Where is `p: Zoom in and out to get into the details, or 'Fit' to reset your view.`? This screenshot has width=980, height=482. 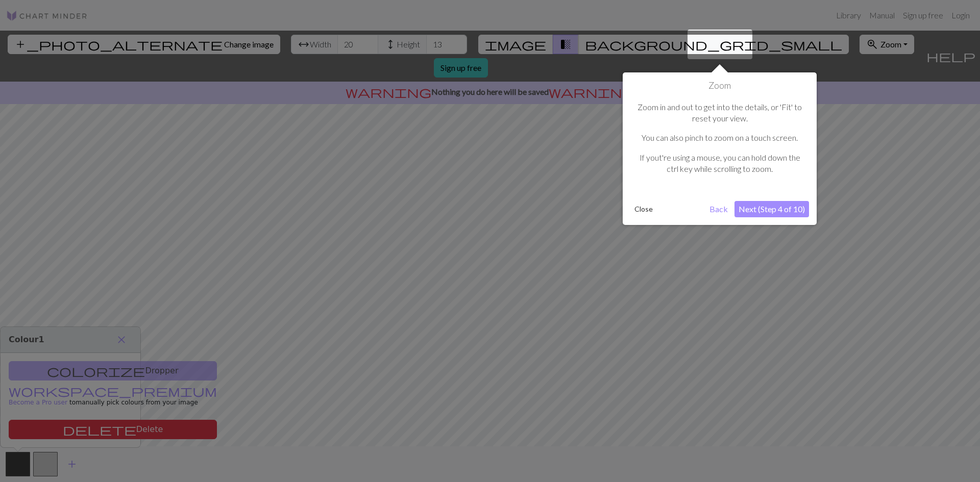 p: Zoom in and out to get into the details, or 'Fit' to reset your view. is located at coordinates (720, 113).